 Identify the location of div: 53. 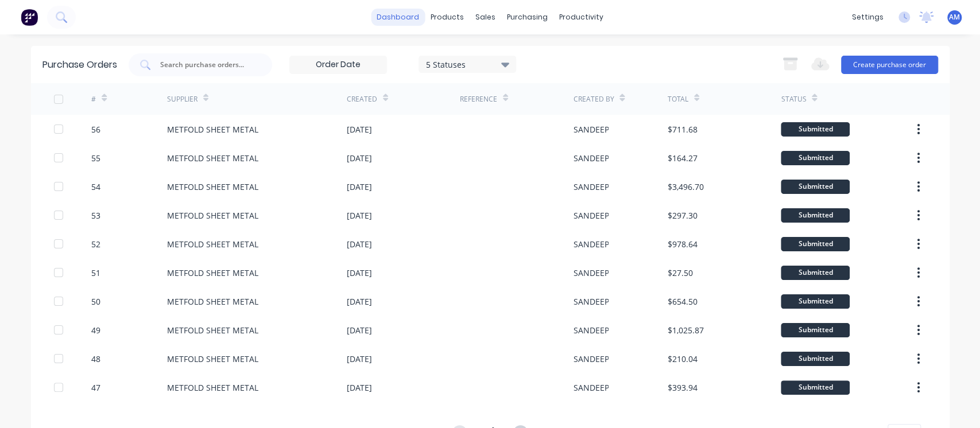
(96, 215).